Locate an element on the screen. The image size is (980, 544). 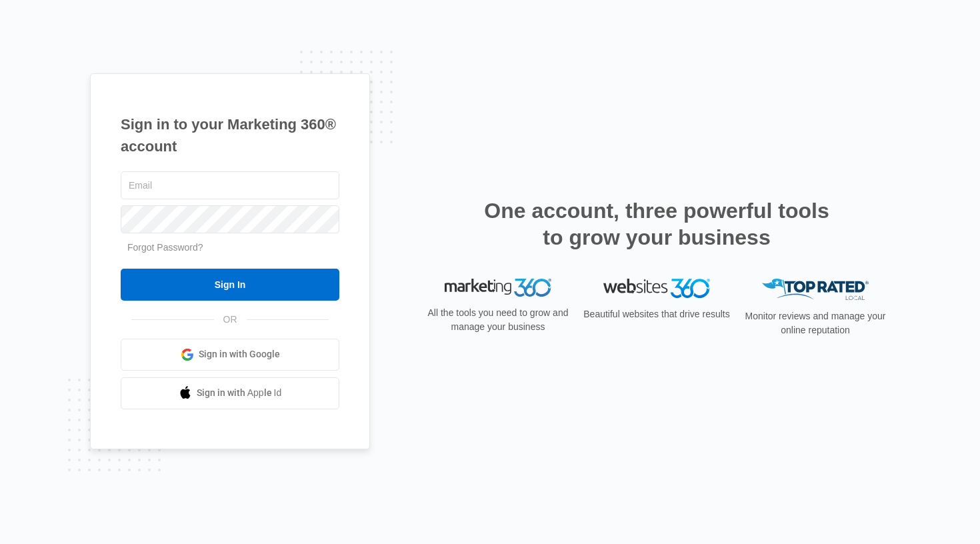
span: Sign in with Google is located at coordinates (239, 354).